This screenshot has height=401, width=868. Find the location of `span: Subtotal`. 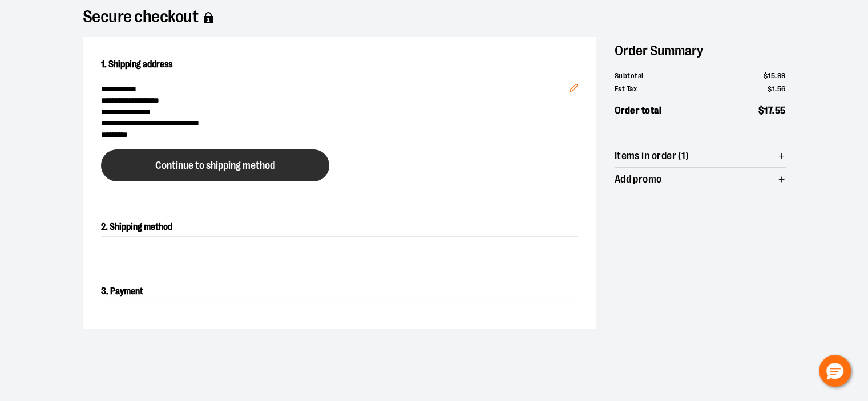

span: Subtotal is located at coordinates (629, 76).